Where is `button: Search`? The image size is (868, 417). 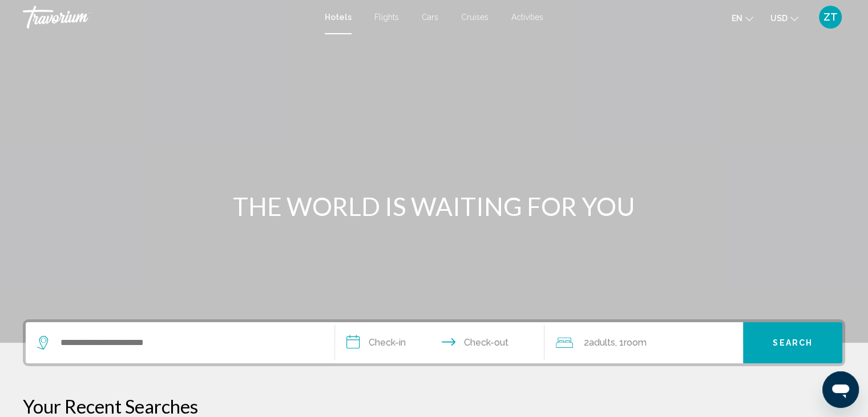 button: Search is located at coordinates (793, 342).